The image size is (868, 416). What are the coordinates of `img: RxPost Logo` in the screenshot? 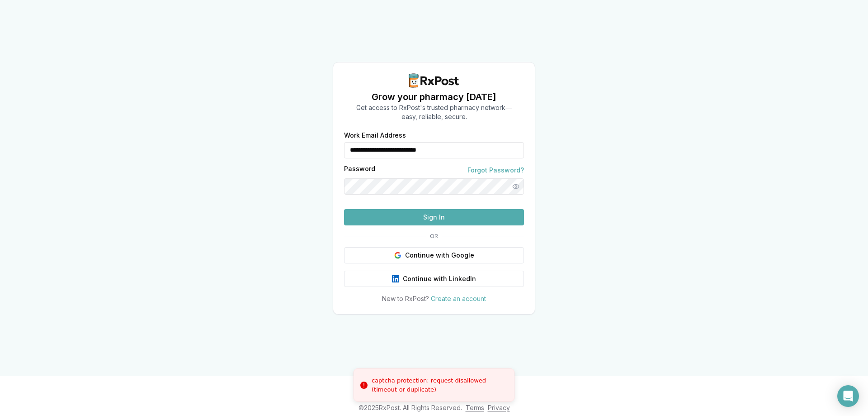 It's located at (434, 81).